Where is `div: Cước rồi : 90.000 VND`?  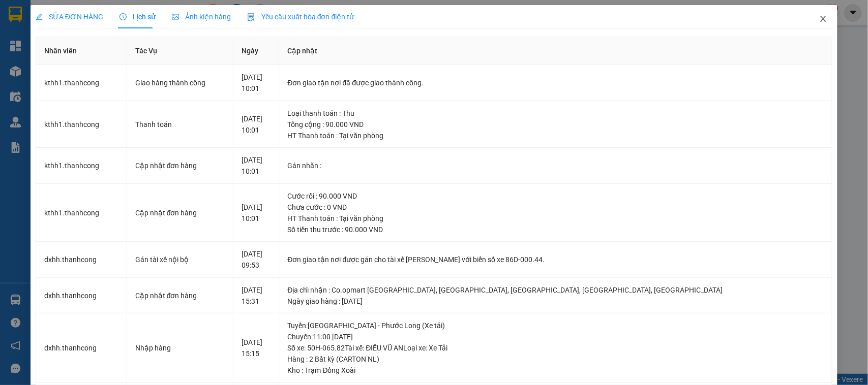
div: Cước rồi : 90.000 VND is located at coordinates (556, 196).